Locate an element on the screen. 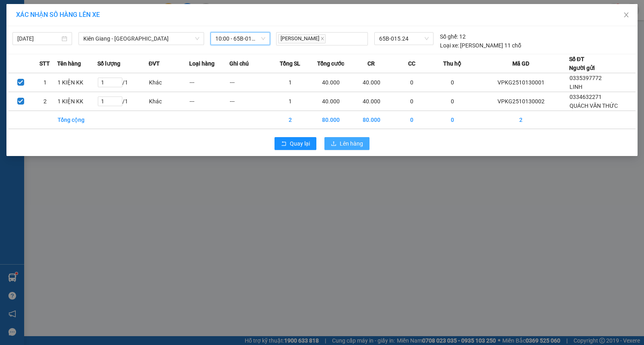  span: ĐVT is located at coordinates (154, 63).